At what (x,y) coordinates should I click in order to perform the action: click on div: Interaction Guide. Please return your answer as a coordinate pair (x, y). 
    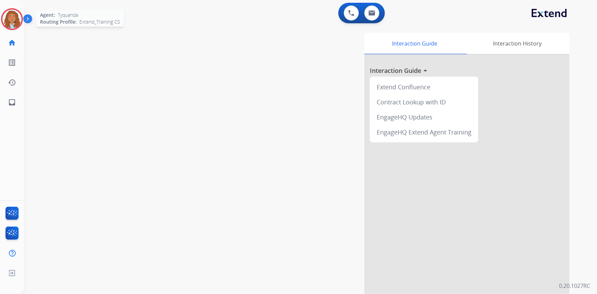
    Looking at the image, I should click on (414, 43).